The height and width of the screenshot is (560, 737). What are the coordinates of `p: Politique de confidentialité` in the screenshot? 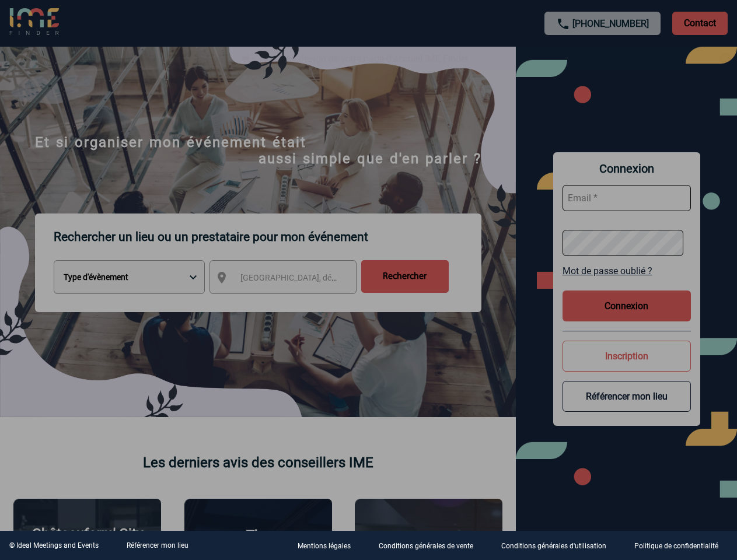 It's located at (676, 546).